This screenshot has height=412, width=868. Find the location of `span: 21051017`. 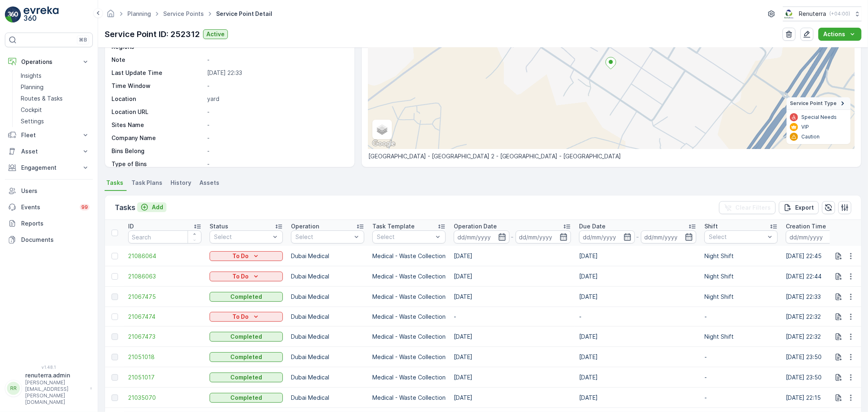

span: 21051017 is located at coordinates (165, 377).